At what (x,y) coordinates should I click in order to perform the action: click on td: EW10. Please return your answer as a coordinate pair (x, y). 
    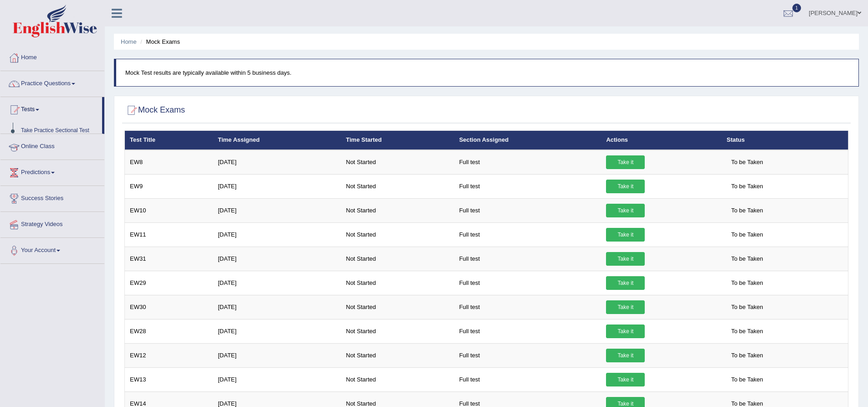
    Looking at the image, I should click on (169, 210).